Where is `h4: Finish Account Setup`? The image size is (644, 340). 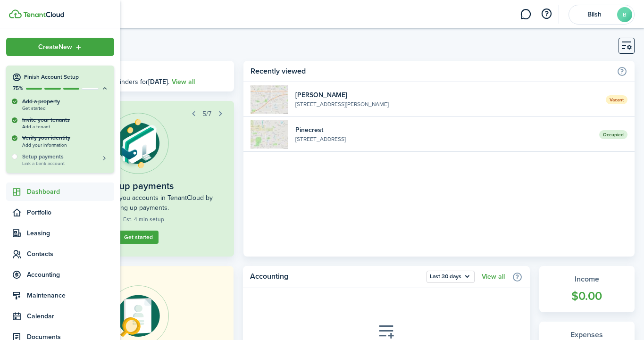 h4: Finish Account Setup is located at coordinates (66, 77).